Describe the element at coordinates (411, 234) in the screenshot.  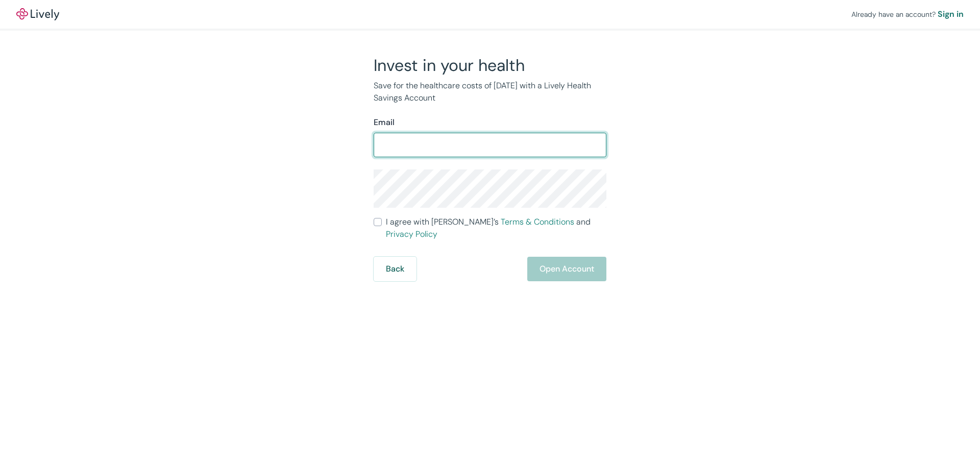
I see `a: Privacy Policy` at that location.